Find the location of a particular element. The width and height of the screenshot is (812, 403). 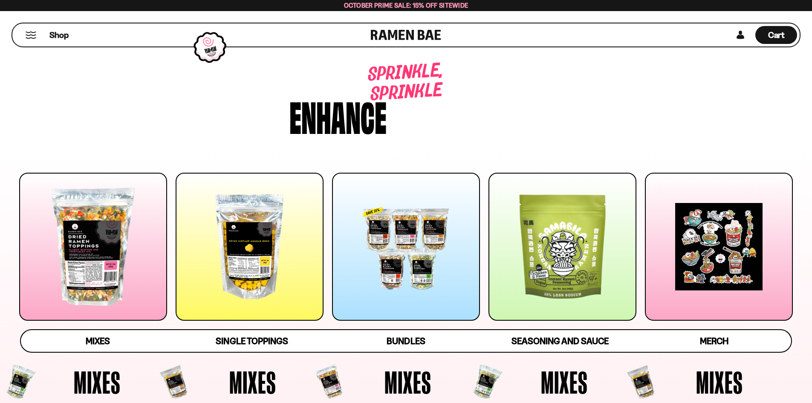

a: Seasoning and Sauce is located at coordinates (560, 341).